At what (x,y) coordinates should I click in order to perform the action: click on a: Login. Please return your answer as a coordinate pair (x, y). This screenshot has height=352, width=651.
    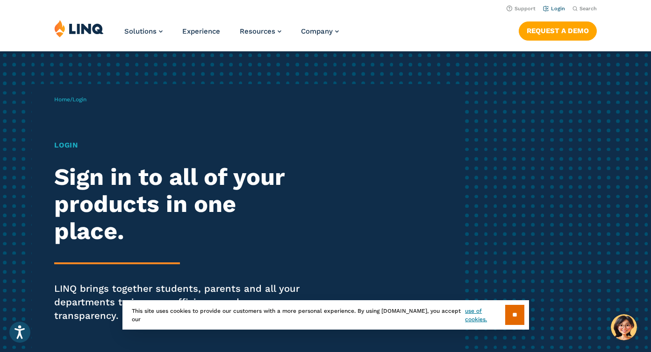
    Looking at the image, I should click on (554, 8).